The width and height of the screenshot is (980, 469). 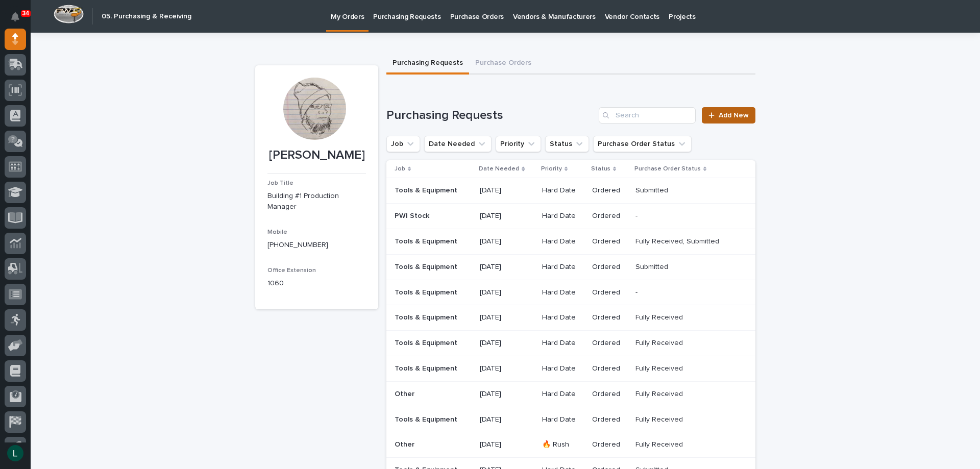 I want to click on h2: 05. Purchasing & Receiving, so click(x=146, y=16).